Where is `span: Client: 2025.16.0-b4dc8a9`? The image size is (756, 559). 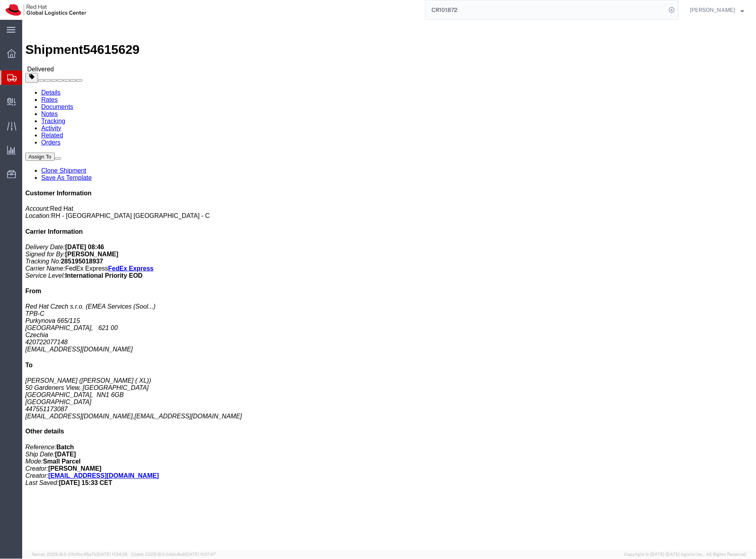 span: Client: 2025.16.0-b4dc8a9 is located at coordinates (174, 555).